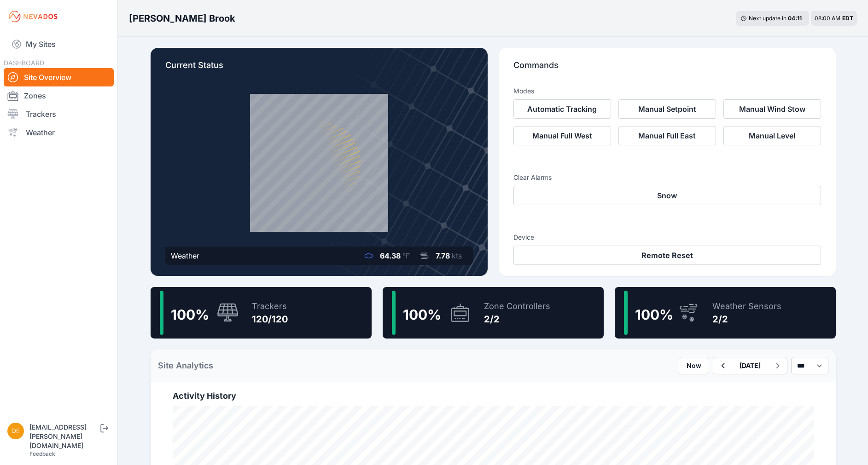 The width and height of the screenshot is (868, 465). What do you see at coordinates (270, 306) in the screenshot?
I see `div: Trackers` at bounding box center [270, 306].